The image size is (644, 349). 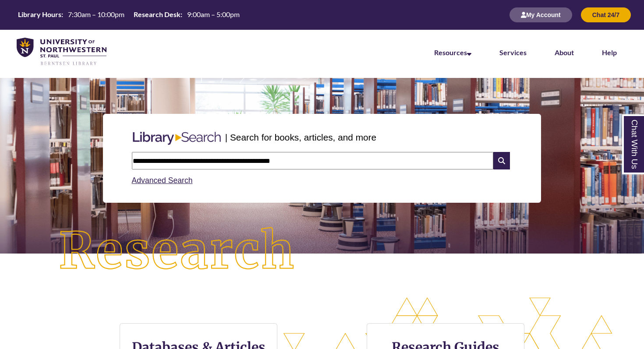 What do you see at coordinates (128, 14) in the screenshot?
I see `table: Hours Today` at bounding box center [128, 14].